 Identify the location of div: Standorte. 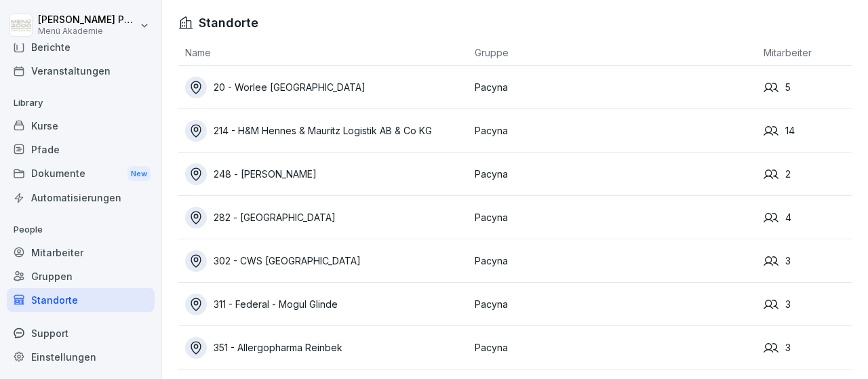
(81, 300).